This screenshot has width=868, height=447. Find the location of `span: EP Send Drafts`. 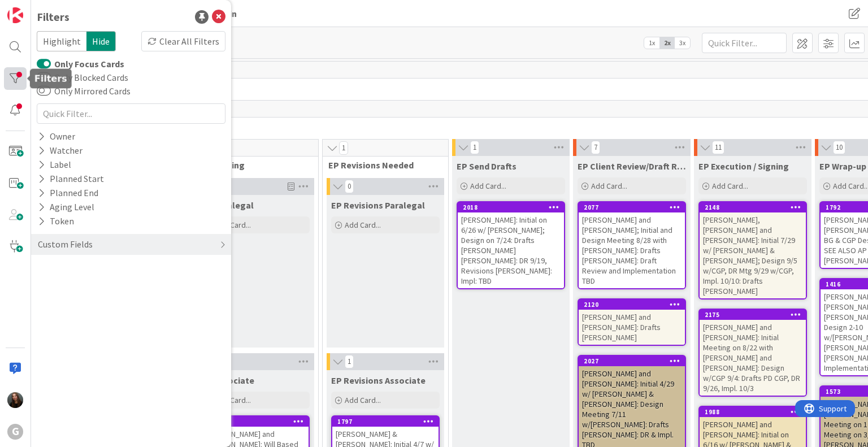

span: EP Send Drafts is located at coordinates (487, 167).